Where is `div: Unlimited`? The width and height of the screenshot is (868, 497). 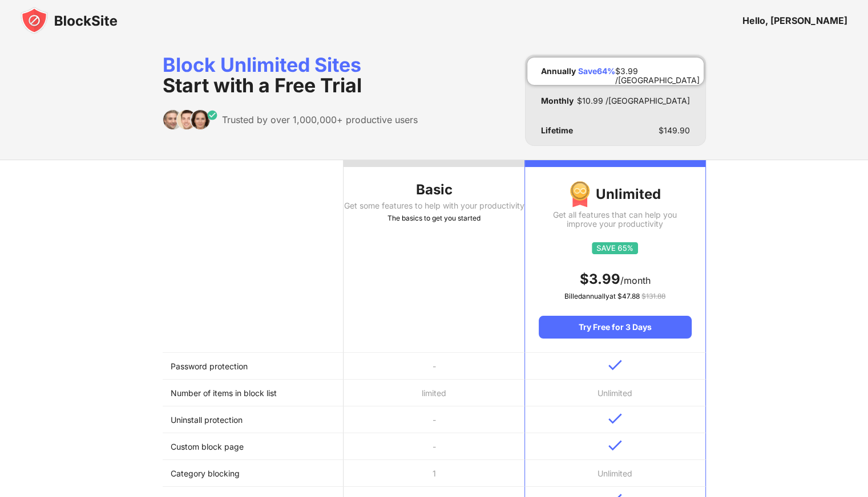 div: Unlimited is located at coordinates (614, 194).